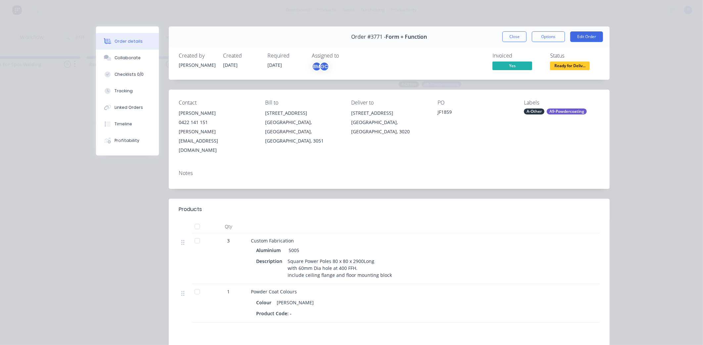 The image size is (703, 345). What do you see at coordinates (241, 56) in the screenshot?
I see `div: Created` at bounding box center [241, 56].